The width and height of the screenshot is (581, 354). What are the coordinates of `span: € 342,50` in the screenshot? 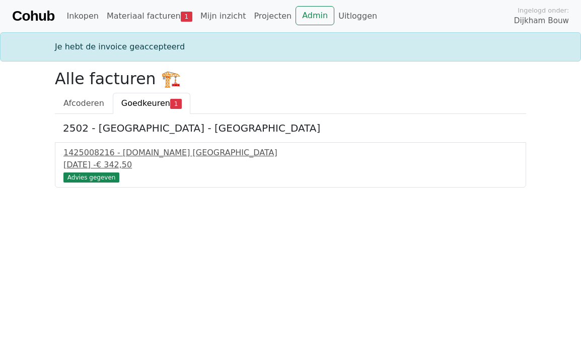 It's located at (114, 164).